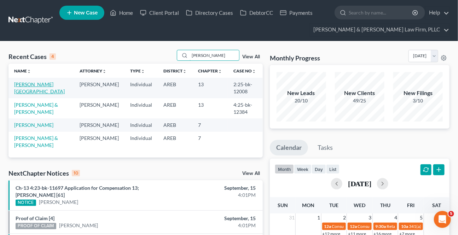 Image resolution: width=458 pixels, height=235 pixels. I want to click on a: Client Portal, so click(159, 13).